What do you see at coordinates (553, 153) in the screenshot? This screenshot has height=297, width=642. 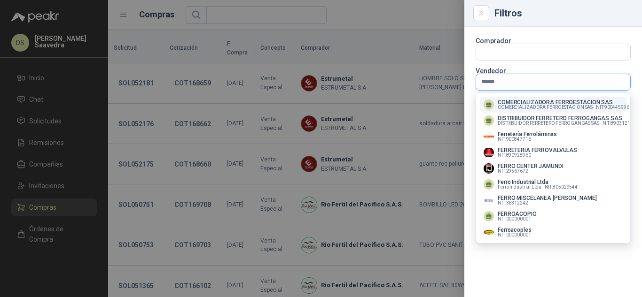 I see `button: Company LogoFERRETERIA FERROVALVULASNIT:890928960` at bounding box center [553, 153].